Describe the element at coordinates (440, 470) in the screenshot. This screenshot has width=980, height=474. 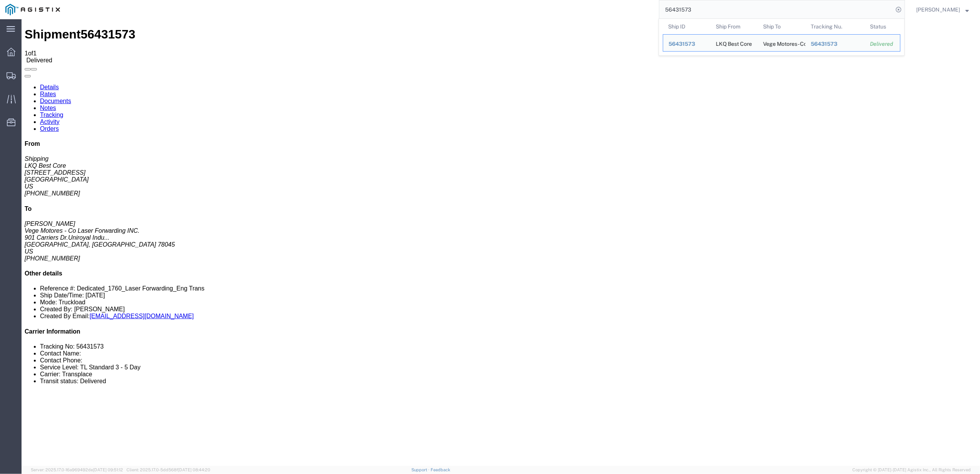
I see `a: Feedback` at that location.